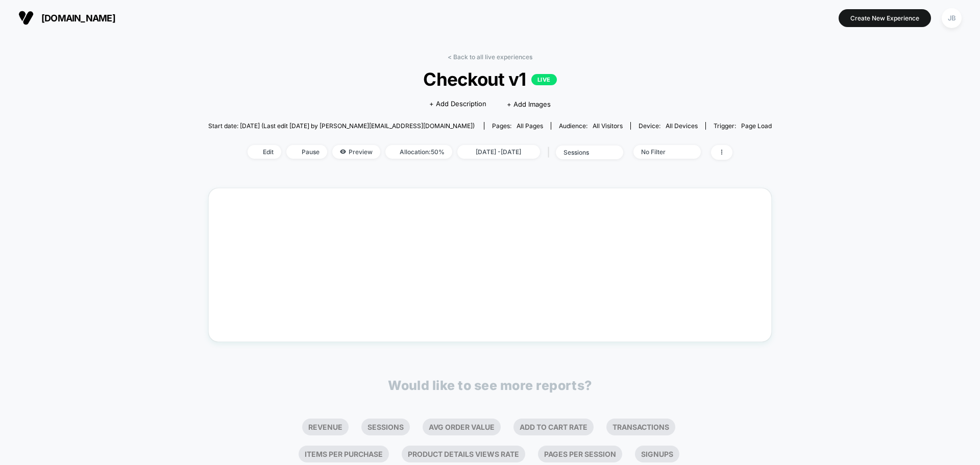 The width and height of the screenshot is (980, 465). What do you see at coordinates (952, 18) in the screenshot?
I see `button: JB` at bounding box center [952, 18].